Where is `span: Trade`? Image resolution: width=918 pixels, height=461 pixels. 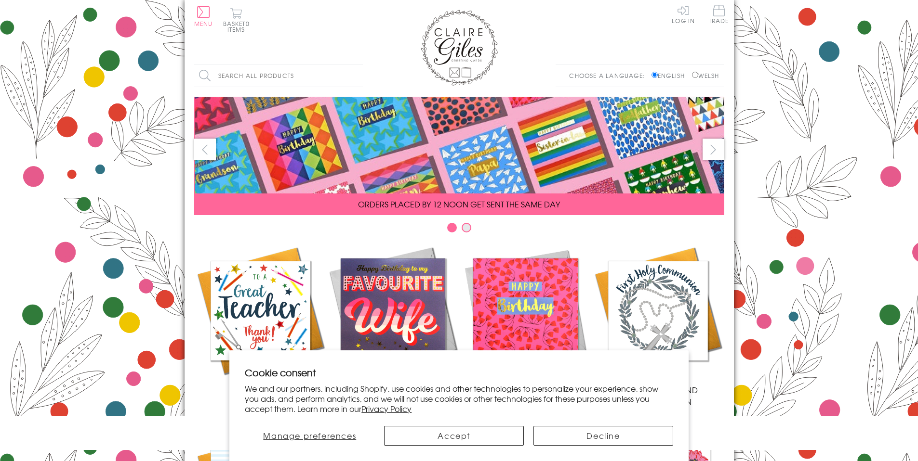 span: Trade is located at coordinates (719, 14).